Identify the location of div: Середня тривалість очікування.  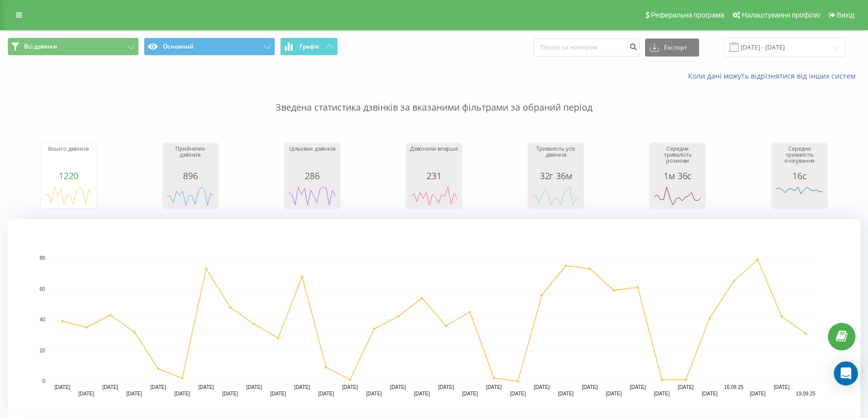
(799, 158).